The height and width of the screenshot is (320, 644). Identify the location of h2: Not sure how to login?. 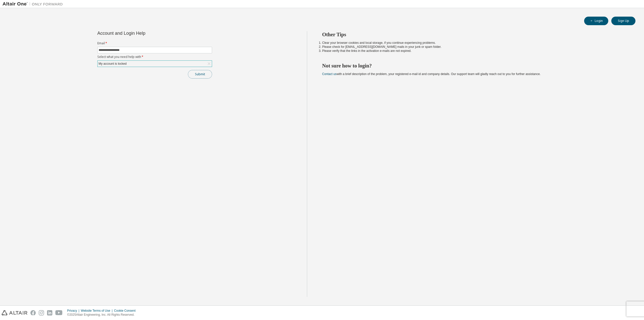
(475, 66).